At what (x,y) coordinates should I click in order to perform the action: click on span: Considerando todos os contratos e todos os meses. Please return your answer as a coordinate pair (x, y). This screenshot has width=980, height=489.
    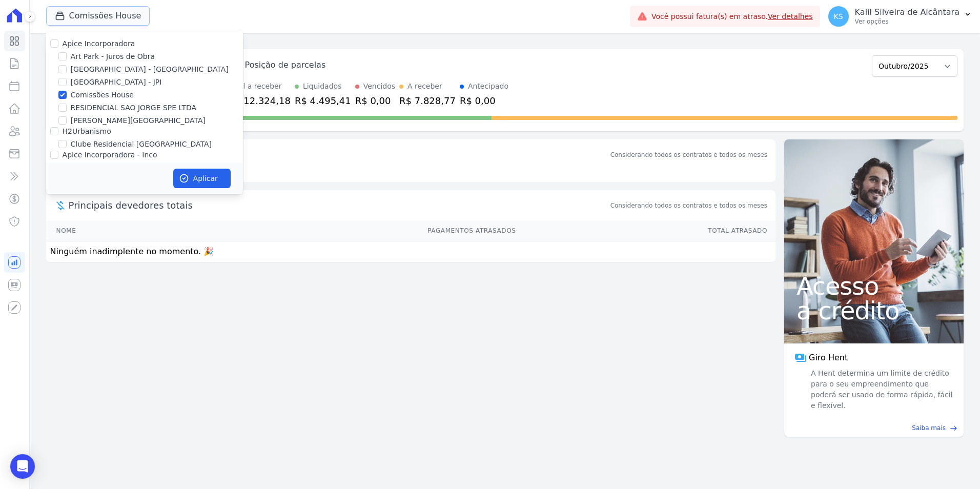
    Looking at the image, I should click on (689, 205).